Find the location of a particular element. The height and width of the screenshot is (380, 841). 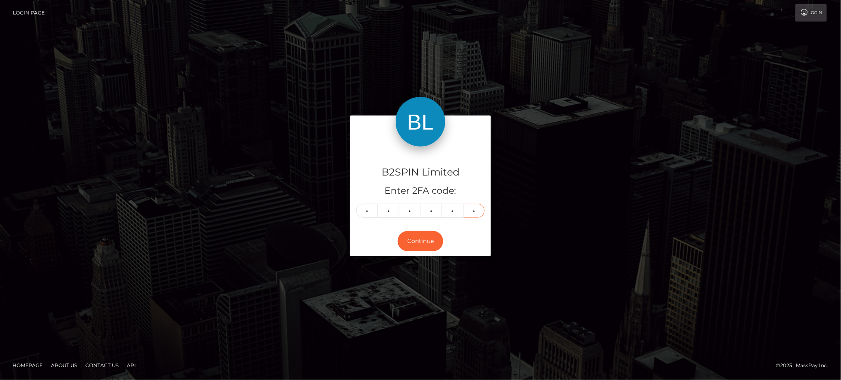

a: Login Page is located at coordinates (29, 13).